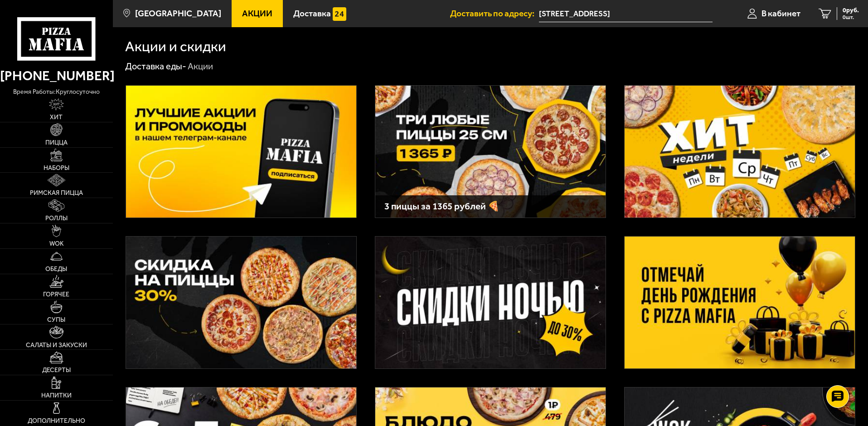 This screenshot has width=868, height=426. What do you see at coordinates (625, 13) in the screenshot?
I see `input: Ваш адрес доставки` at bounding box center [625, 13].